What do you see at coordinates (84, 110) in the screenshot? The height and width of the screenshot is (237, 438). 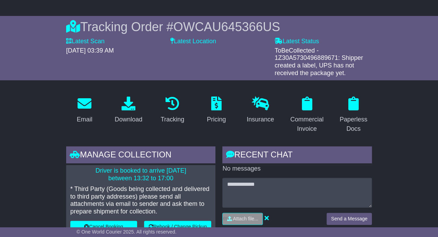 I see `a: Email` at bounding box center [84, 110].